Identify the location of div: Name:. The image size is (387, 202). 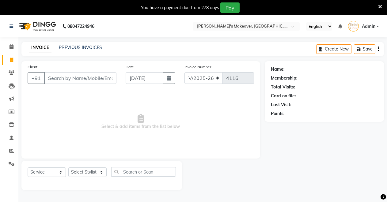
(278, 69).